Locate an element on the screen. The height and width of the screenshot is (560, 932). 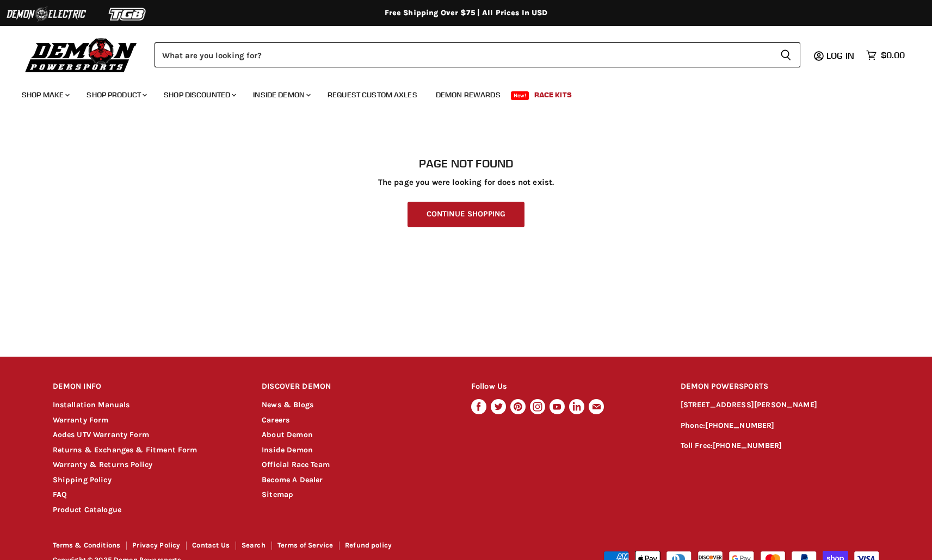
a: Search is located at coordinates (253, 545).